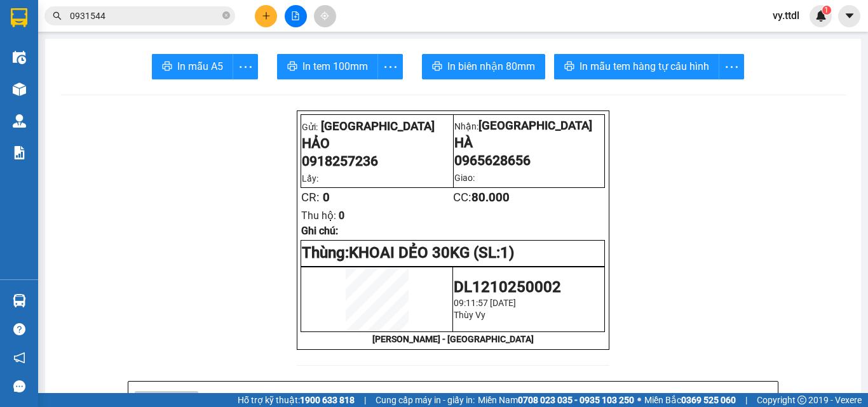 The image size is (868, 407). Describe the element at coordinates (425, 400) in the screenshot. I see `span: Cung cấp máy in - giấy in:` at that location.